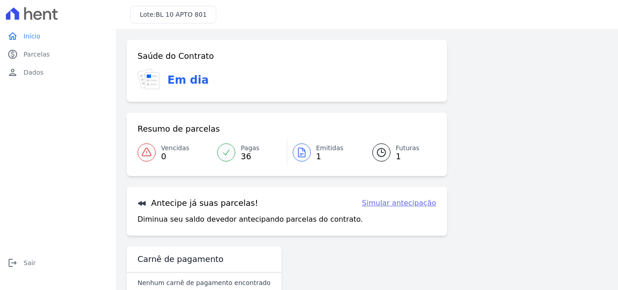 This screenshot has width=618, height=290. I want to click on h3: Em dia, so click(188, 80).